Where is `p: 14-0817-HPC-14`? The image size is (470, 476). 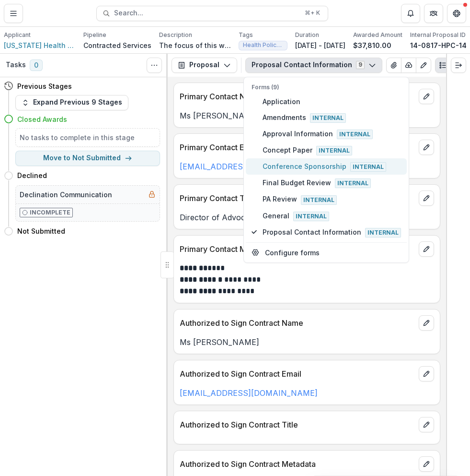 p: 14-0817-HPC-14 is located at coordinates (439, 45).